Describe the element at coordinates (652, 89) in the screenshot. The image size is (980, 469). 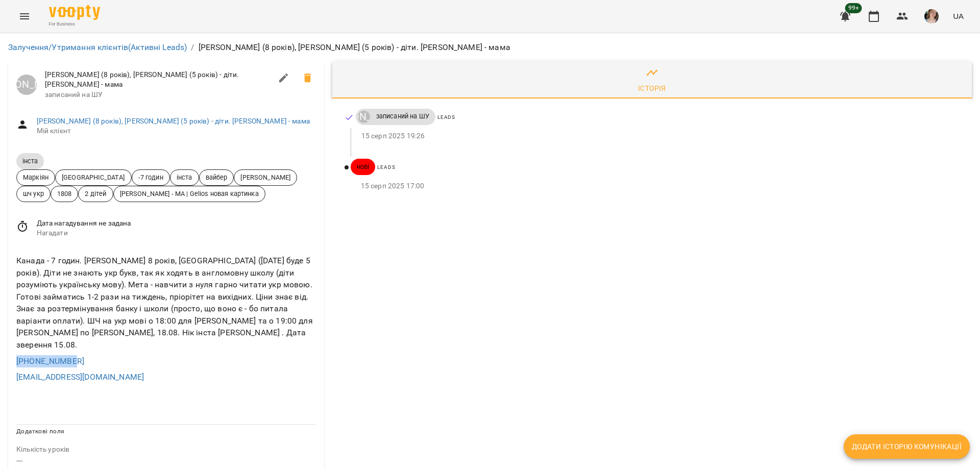
I see `div: Історія` at that location.